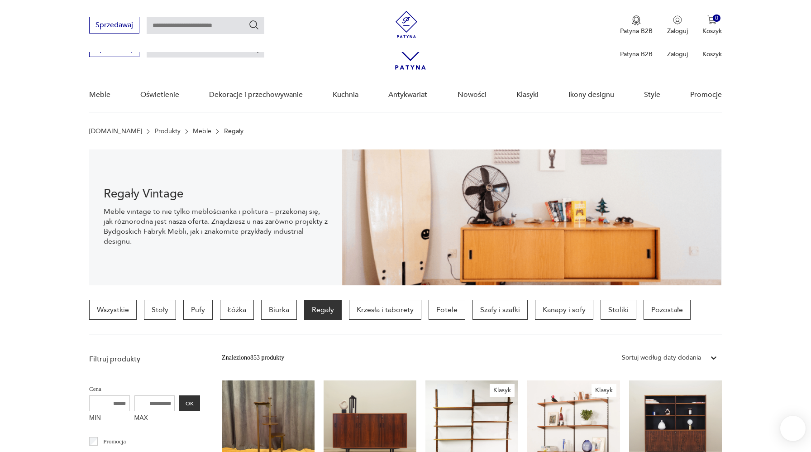 The width and height of the screenshot is (811, 452). What do you see at coordinates (408, 95) in the screenshot?
I see `a: Antykwariat` at bounding box center [408, 95].